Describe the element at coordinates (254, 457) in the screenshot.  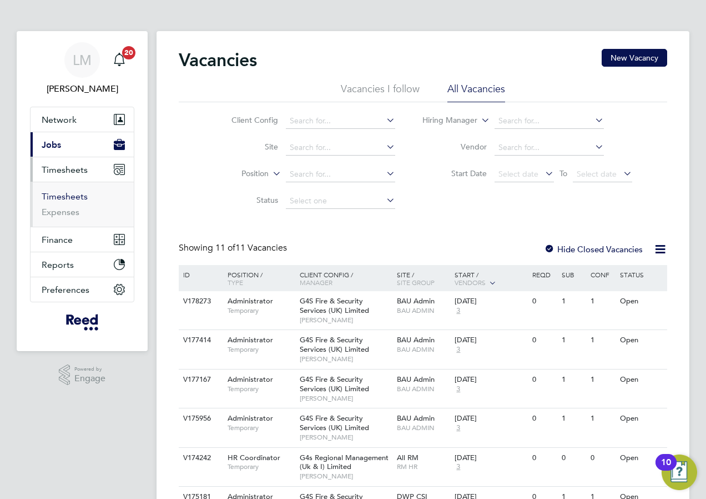
I see `span: HR Coordinator` at that location.